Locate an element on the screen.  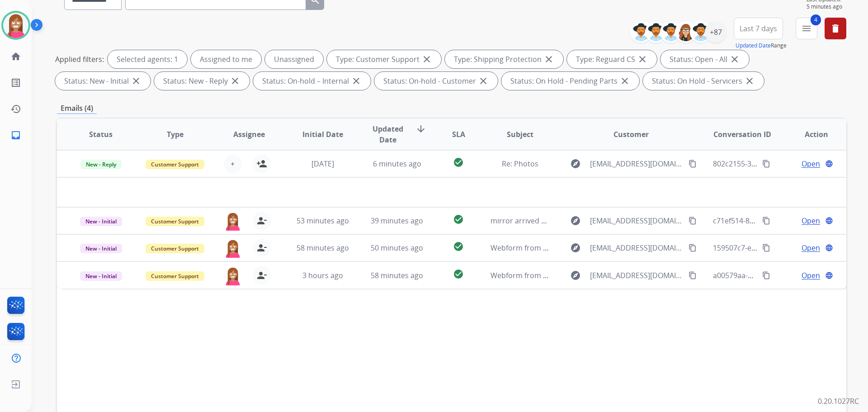
div: Status: On Hold - Servicers is located at coordinates (703, 81).